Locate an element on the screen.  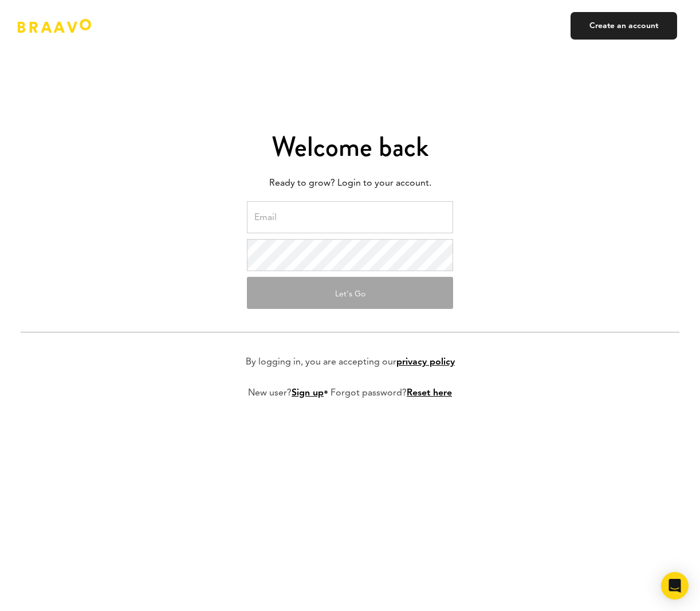
a: Create an account is located at coordinates (624, 26).